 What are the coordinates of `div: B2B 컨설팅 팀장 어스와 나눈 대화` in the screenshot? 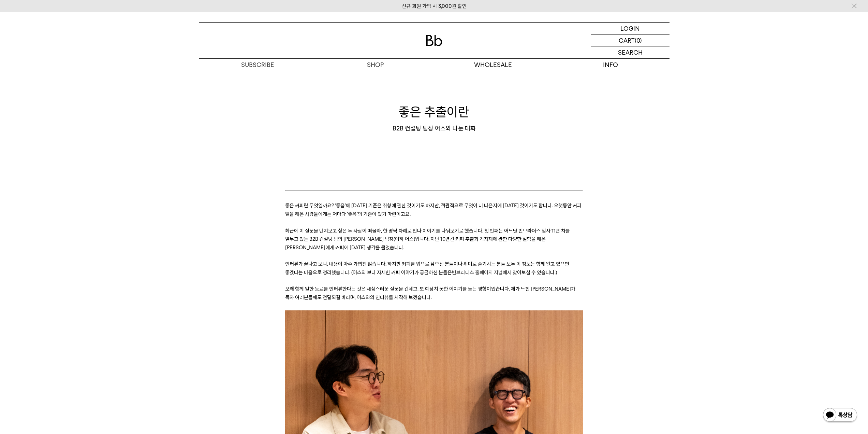 It's located at (434, 129).